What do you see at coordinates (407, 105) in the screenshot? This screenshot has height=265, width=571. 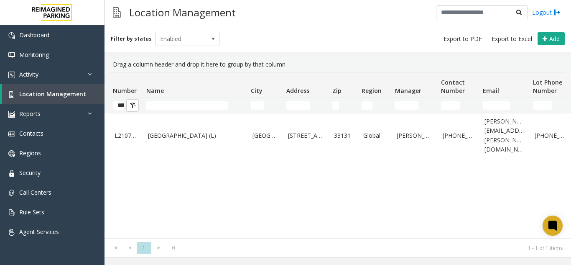 I see `input: Manager Filter` at bounding box center [407, 105].